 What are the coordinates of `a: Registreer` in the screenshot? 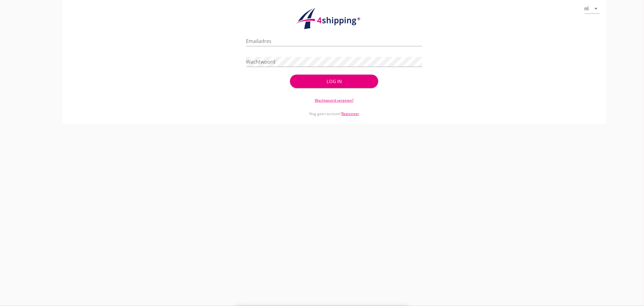 It's located at (350, 114).